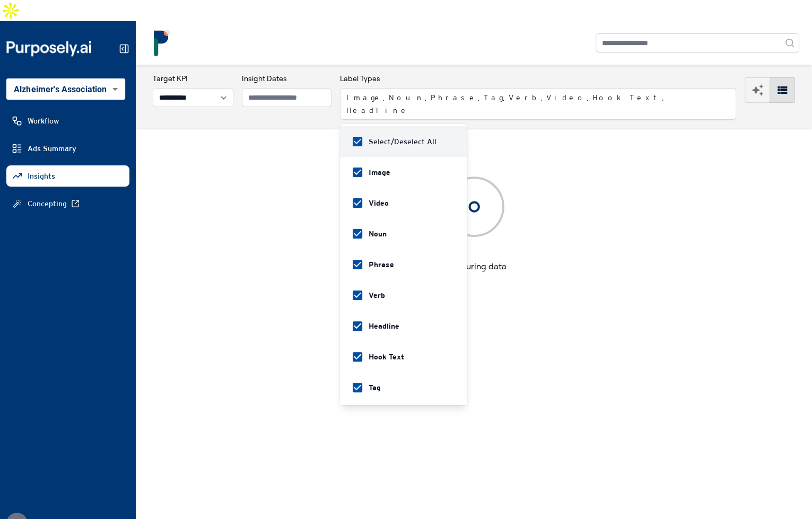 This screenshot has width=812, height=519. Describe the element at coordinates (538, 104) in the screenshot. I see `button: Image, Noun, Phrase, Tag, Verb, Video, Hook Text, Headline` at that location.